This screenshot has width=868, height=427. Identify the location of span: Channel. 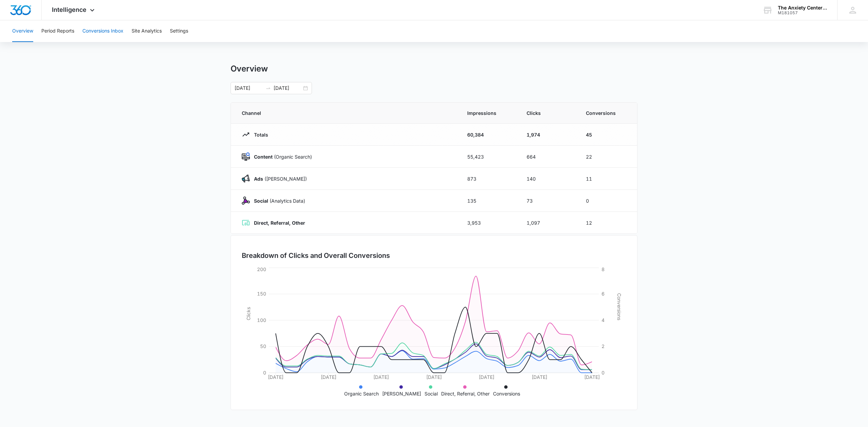
(347, 113).